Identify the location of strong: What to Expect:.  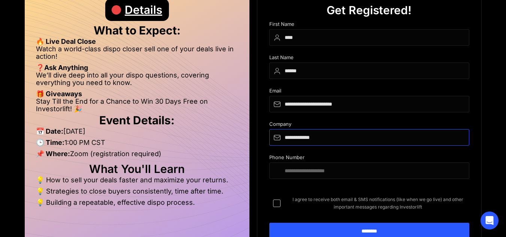
(137, 30).